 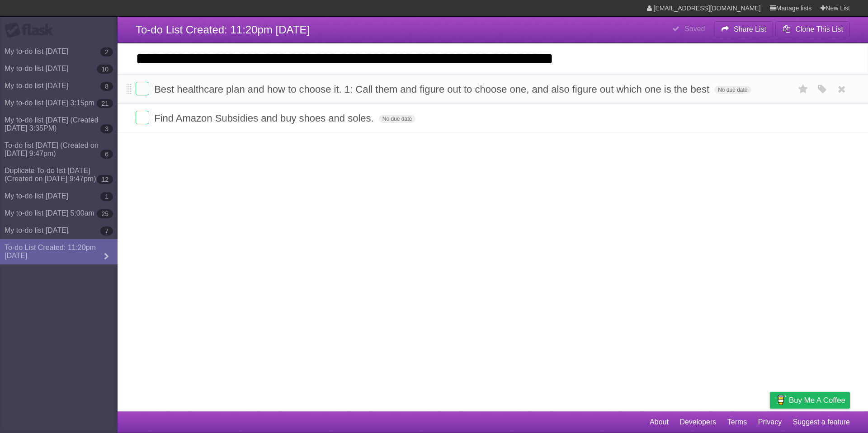 I want to click on b: Saved, so click(x=694, y=28).